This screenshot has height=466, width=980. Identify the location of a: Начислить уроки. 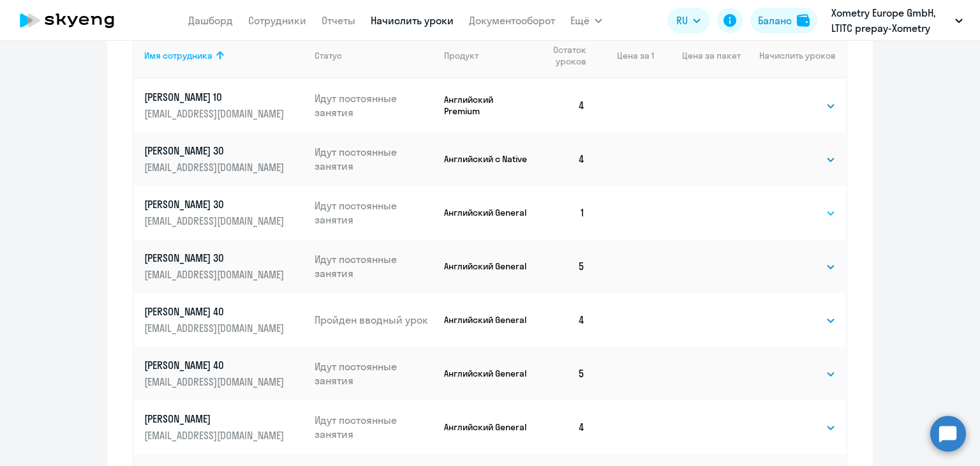
(412, 20).